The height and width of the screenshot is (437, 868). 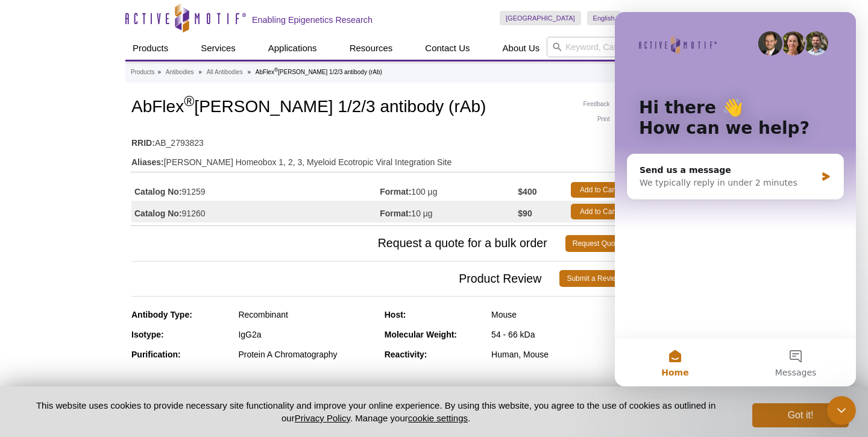 I want to click on h2: Enabling Epigenetics Research, so click(x=312, y=20).